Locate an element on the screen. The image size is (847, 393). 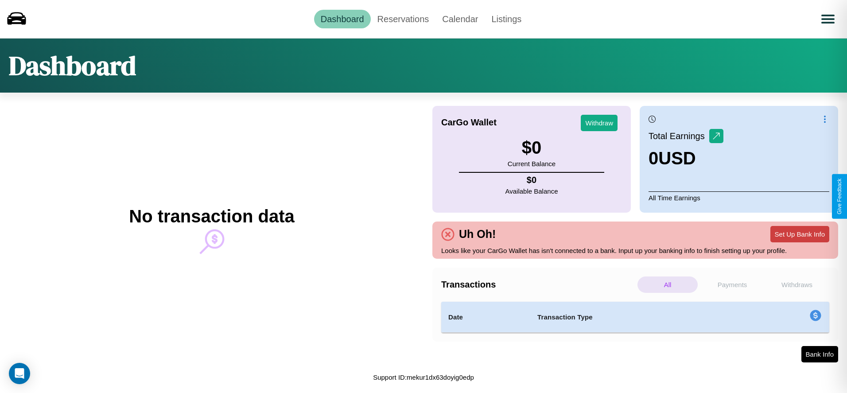
a: Dashboard is located at coordinates (343, 19).